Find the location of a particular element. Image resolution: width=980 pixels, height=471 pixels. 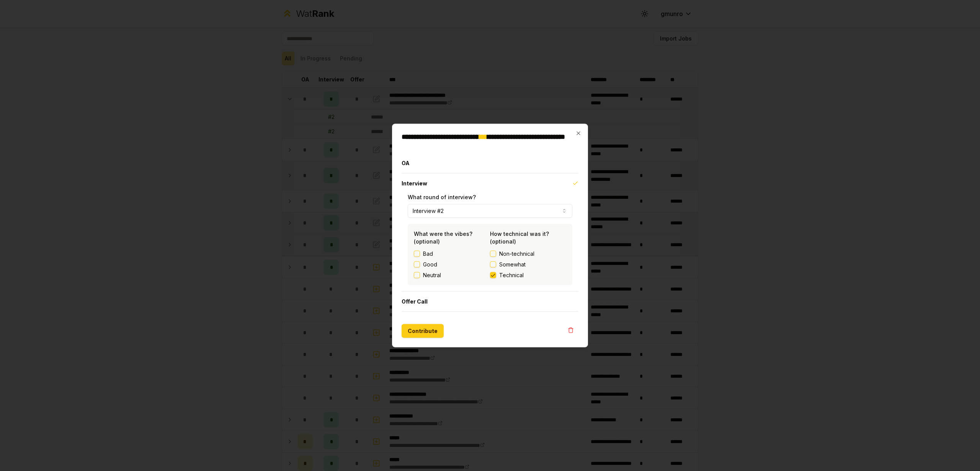

label: What round of interview? is located at coordinates (442, 197).